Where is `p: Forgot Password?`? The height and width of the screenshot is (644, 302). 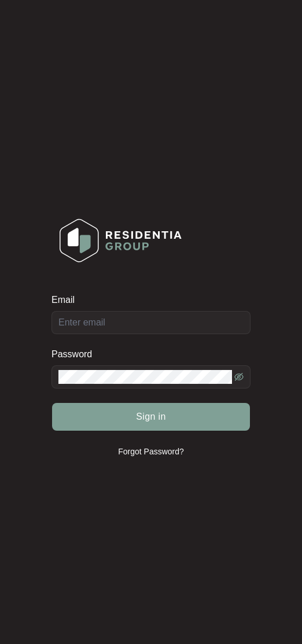
p: Forgot Password? is located at coordinates (151, 451).